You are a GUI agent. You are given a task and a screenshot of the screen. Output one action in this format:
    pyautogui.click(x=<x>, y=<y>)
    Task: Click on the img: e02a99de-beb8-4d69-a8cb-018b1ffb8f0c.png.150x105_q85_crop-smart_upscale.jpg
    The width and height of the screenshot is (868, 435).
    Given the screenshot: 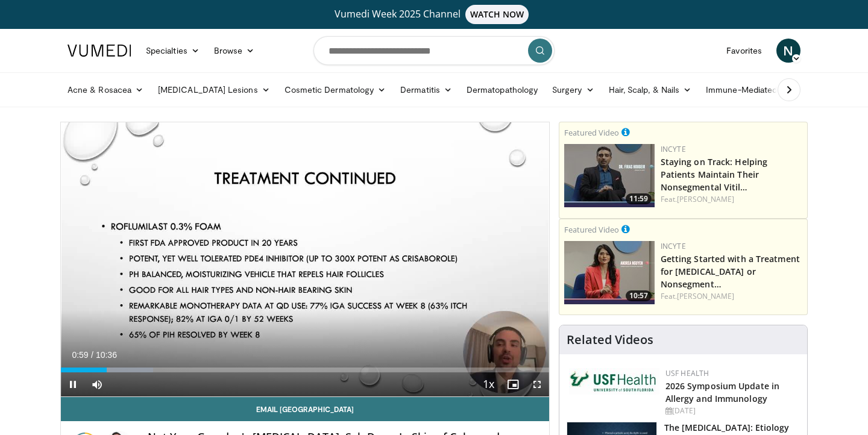 What is the action you would take?
    pyautogui.click(x=609, y=273)
    